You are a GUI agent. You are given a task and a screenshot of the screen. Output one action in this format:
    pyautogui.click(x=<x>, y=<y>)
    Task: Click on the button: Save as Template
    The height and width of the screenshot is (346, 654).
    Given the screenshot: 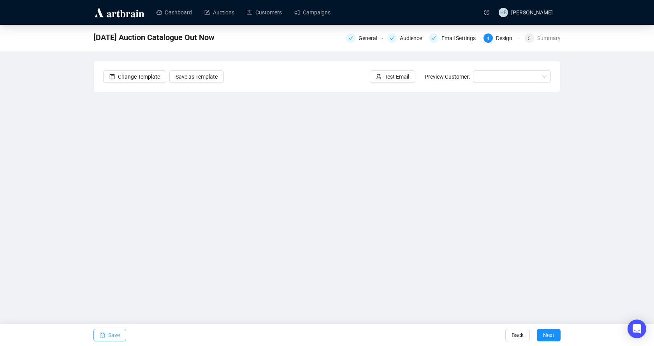 What is the action you would take?
    pyautogui.click(x=197, y=77)
    